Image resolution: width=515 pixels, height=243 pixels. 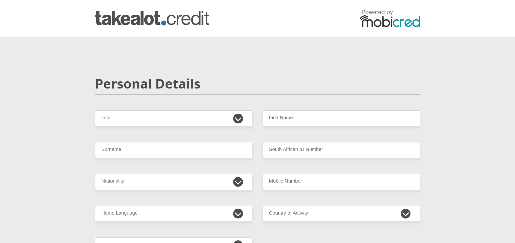 I want to click on input: Contact Number, so click(x=341, y=181).